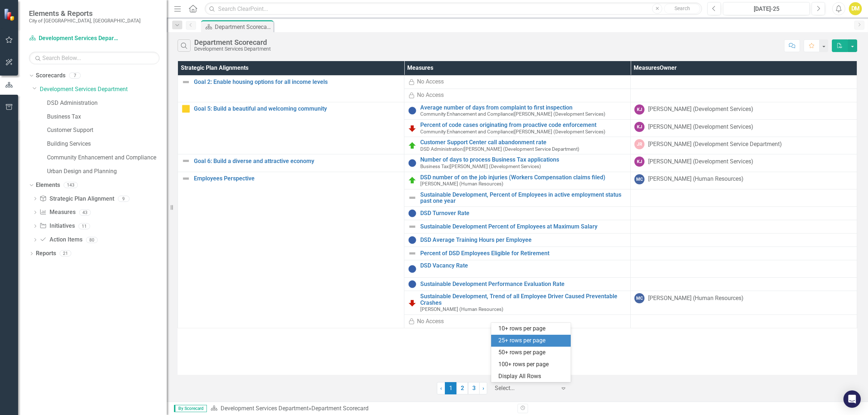 The height and width of the screenshot is (415, 868). What do you see at coordinates (533, 376) in the screenshot?
I see `div: Display All Rows` at bounding box center [533, 376].